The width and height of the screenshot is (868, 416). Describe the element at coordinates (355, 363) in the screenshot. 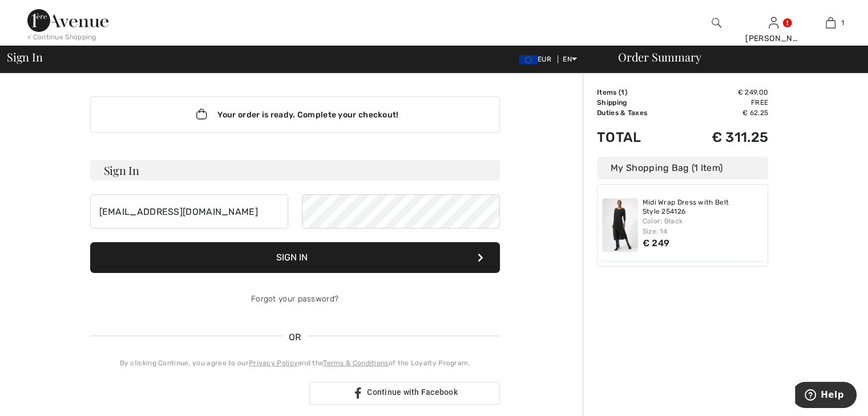

I see `a: Terms & Conditions` at that location.